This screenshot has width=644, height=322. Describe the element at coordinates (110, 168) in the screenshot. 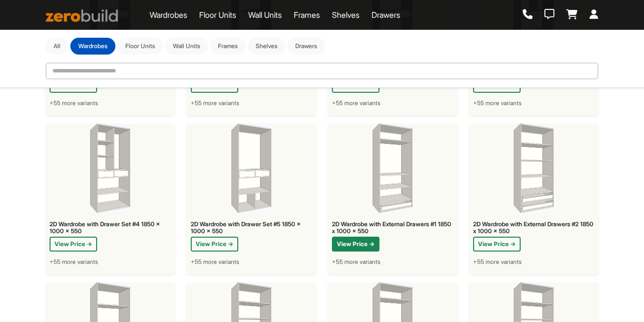

I see `img: 2D Wardrobe with Drawer Set #4 1850 x 1000 x 550` at that location.